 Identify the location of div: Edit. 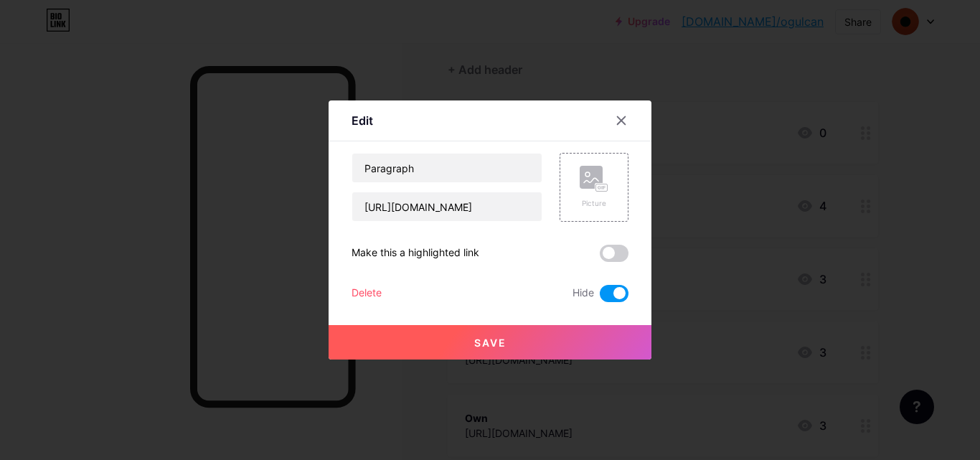
(363, 120).